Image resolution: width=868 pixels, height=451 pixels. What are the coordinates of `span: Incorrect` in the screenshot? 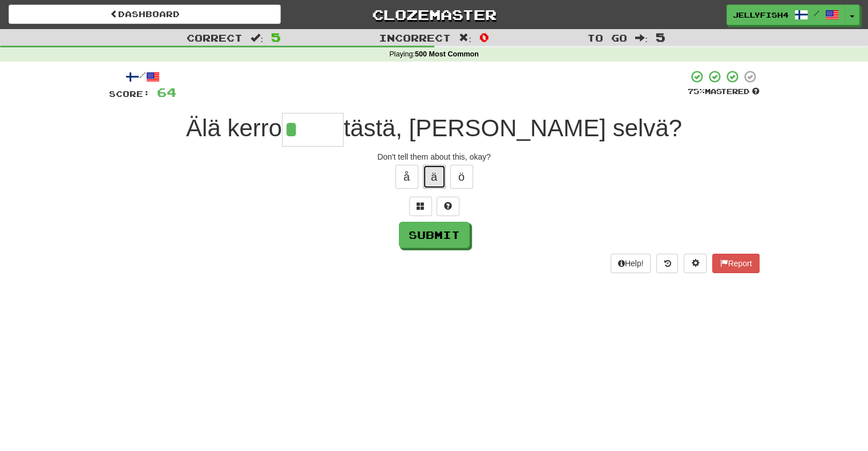 It's located at (415, 38).